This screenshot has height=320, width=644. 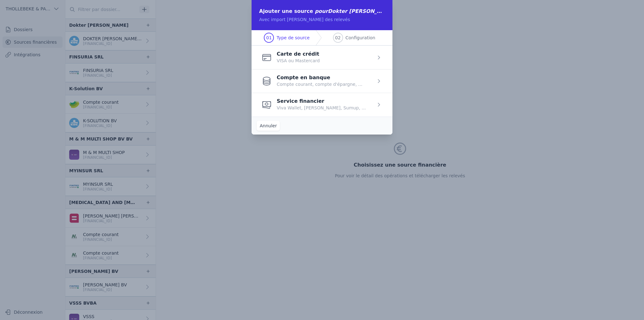 What do you see at coordinates (291, 58) in the screenshot?
I see `button: Carte de crédit VISA ou Mastercard` at bounding box center [291, 58].